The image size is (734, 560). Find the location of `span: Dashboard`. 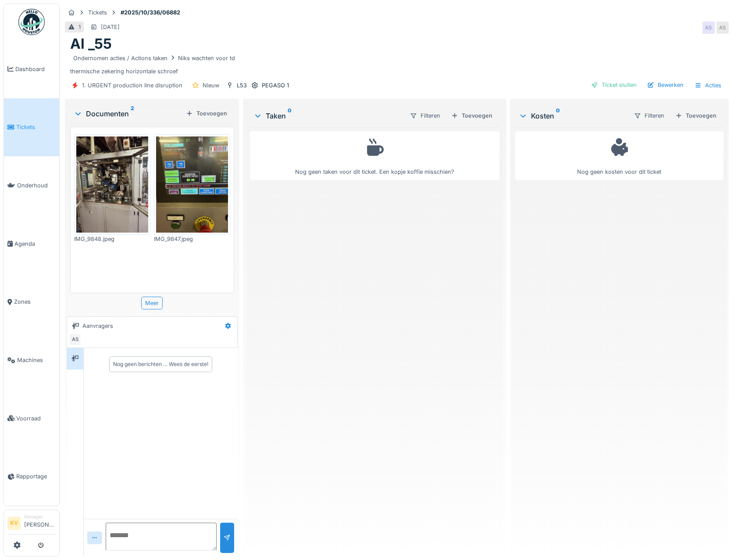

span: Dashboard is located at coordinates (36, 69).